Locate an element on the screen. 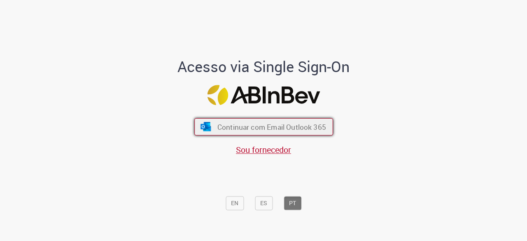  button: ES is located at coordinates (264, 204).